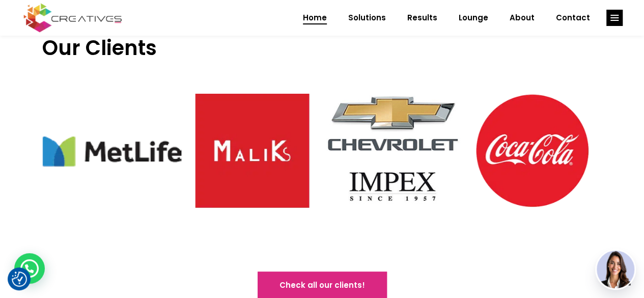 This screenshot has height=298, width=644. I want to click on span: Contact, so click(572, 18).